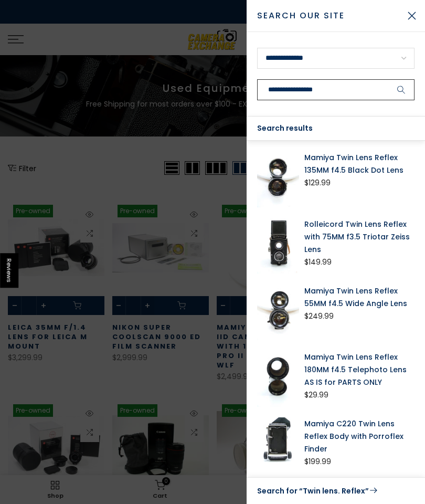 The width and height of the screenshot is (425, 504). What do you see at coordinates (278, 312) in the screenshot?
I see `img: Mamiya Twin Lens Reflex 55MM f4.5 Wide Angle Lens Medium Format Equipment - Medium Format Lenses ...` at bounding box center [278, 312].